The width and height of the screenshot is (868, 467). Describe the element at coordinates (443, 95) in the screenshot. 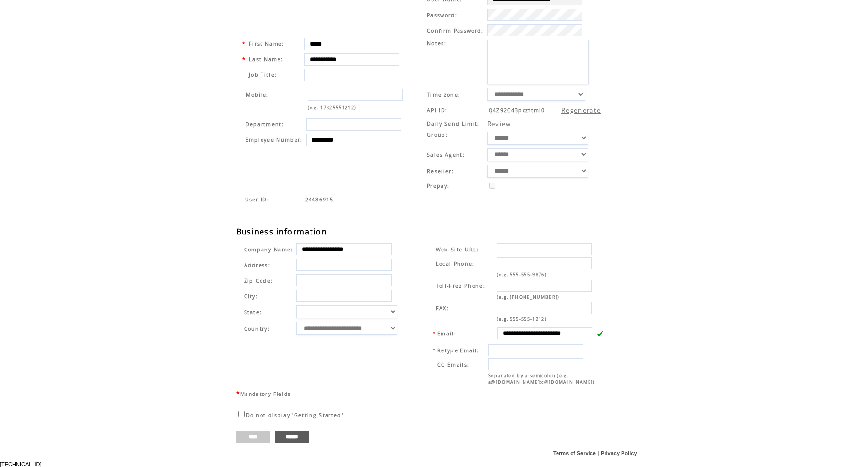

I see `span: Time zone:` at that location.